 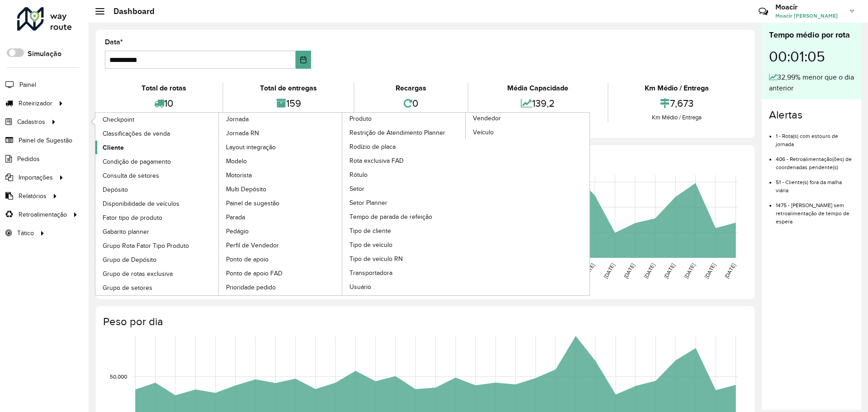 I want to click on span: Rótulo, so click(x=358, y=174).